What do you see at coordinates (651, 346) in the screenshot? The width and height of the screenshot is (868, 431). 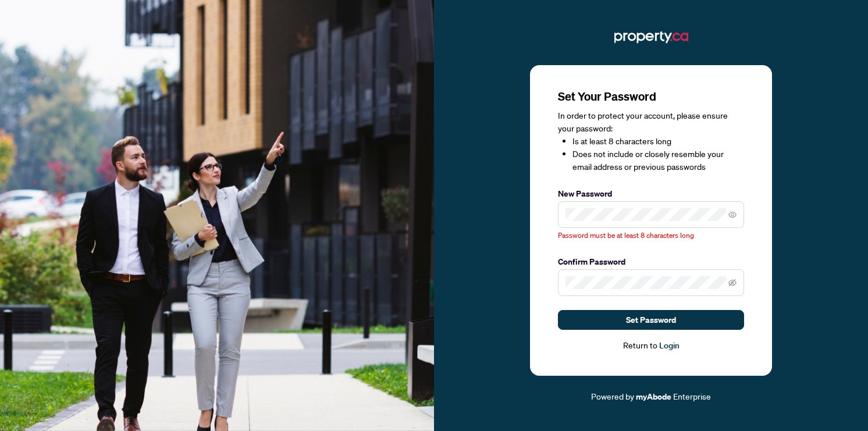 I see `div: Return to` at bounding box center [651, 346].